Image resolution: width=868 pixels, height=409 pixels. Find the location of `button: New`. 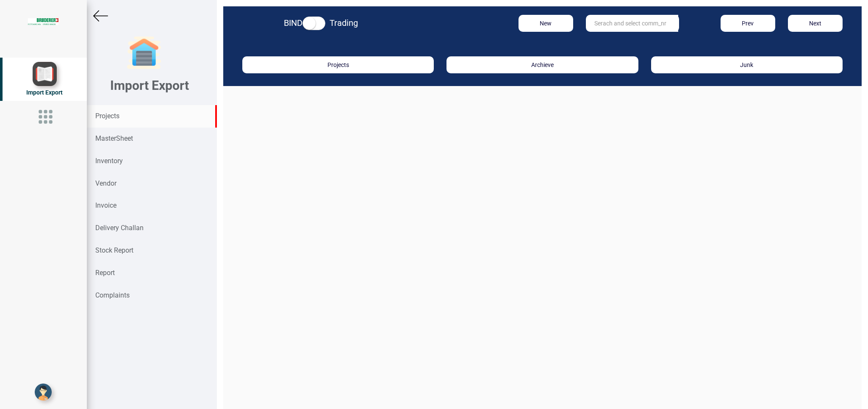

button: New is located at coordinates (546, 24).